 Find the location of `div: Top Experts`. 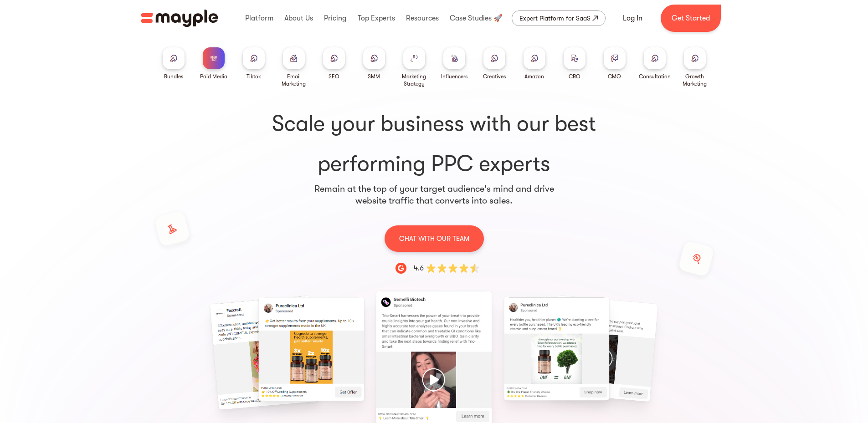

div: Top Experts is located at coordinates (376, 18).